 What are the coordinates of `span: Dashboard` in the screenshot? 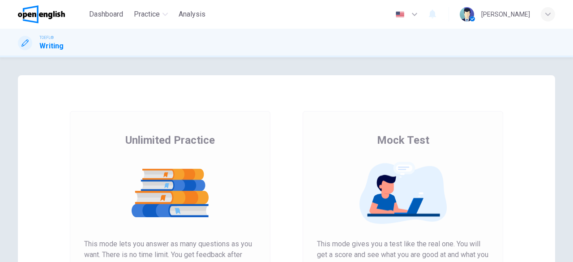 It's located at (106, 14).